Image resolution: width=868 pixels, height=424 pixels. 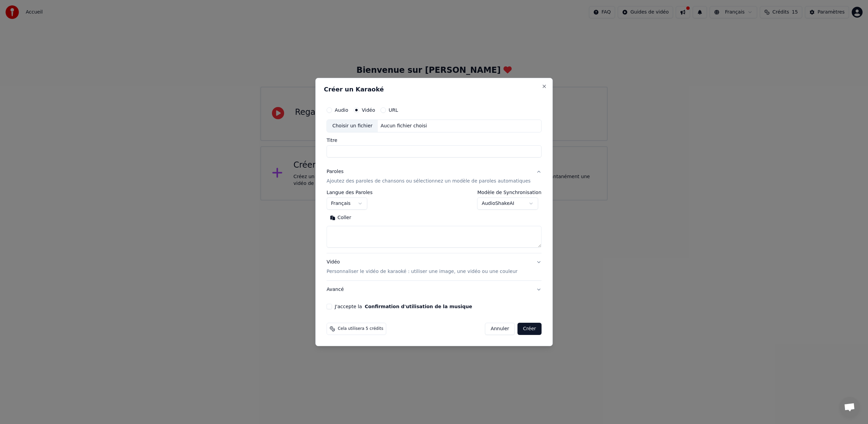 What do you see at coordinates (509, 192) in the screenshot?
I see `label: Modèle de Synchronisation` at bounding box center [509, 192].